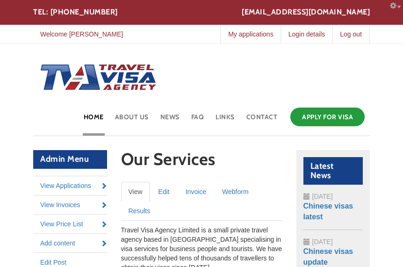 The image size is (403, 267). I want to click on a: Edit, so click(164, 191).